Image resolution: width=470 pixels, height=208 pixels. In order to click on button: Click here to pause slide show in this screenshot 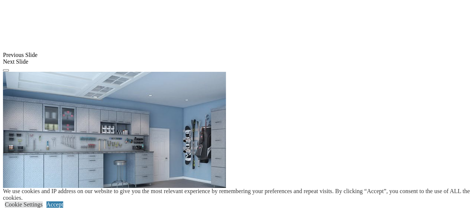, I will do `click(6, 70)`.